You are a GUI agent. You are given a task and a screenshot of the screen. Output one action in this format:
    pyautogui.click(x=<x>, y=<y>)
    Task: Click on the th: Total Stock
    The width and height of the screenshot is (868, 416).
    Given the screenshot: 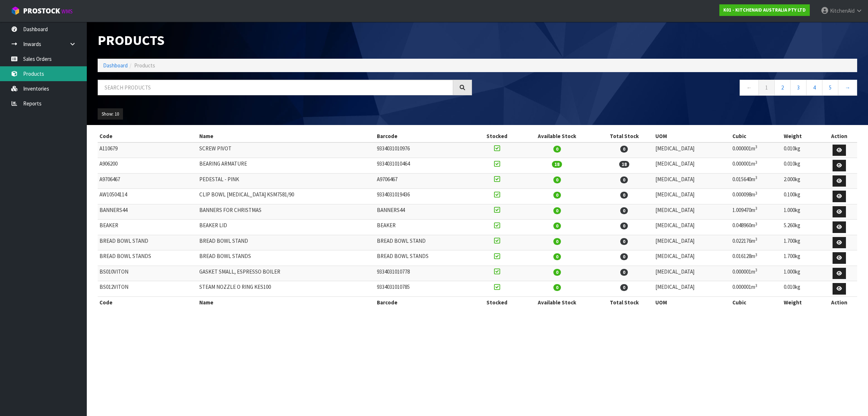 What is the action you would take?
    pyautogui.click(x=624, y=136)
    